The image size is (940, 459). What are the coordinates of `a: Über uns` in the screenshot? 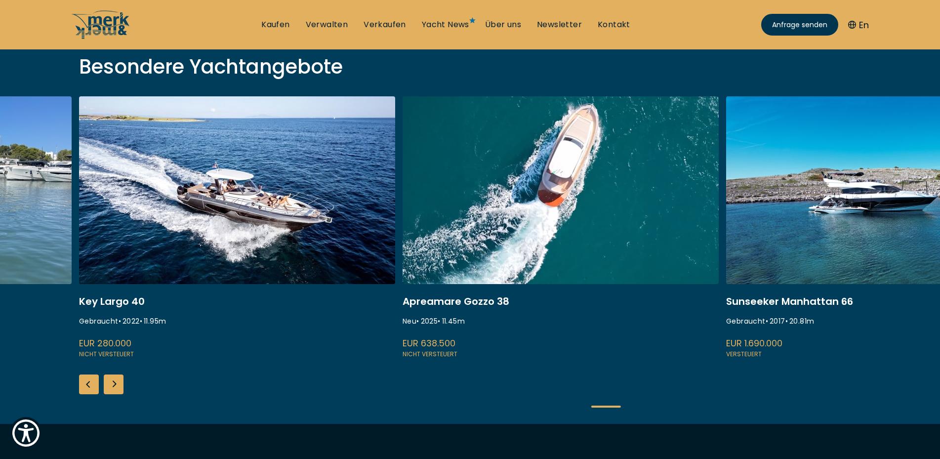 It's located at (503, 25).